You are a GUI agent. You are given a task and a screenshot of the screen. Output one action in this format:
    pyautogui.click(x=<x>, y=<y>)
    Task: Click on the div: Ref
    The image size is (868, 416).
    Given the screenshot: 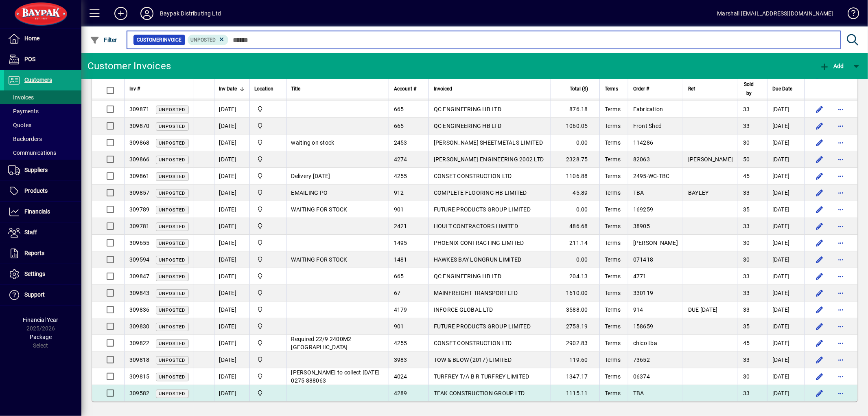 What is the action you would take?
    pyautogui.click(x=711, y=89)
    